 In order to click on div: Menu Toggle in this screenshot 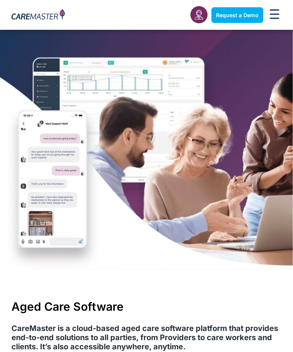, I will do `click(274, 15)`.